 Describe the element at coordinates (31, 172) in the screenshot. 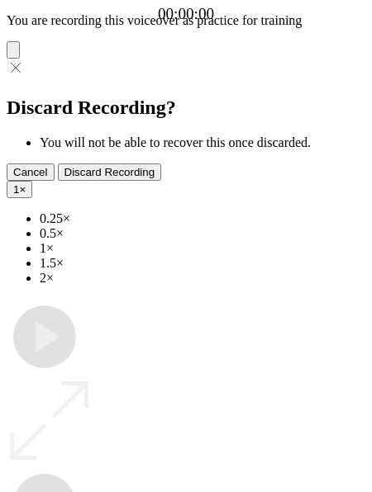

I see `button: Cancel` at that location.